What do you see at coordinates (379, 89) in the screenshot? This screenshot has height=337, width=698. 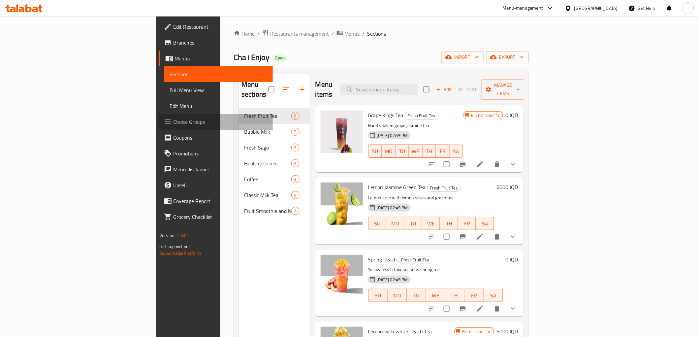 I see `input: search` at bounding box center [379, 89].